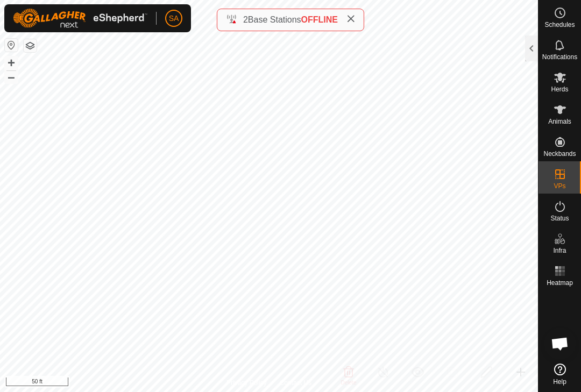  I want to click on span: Heatmap, so click(559, 283).